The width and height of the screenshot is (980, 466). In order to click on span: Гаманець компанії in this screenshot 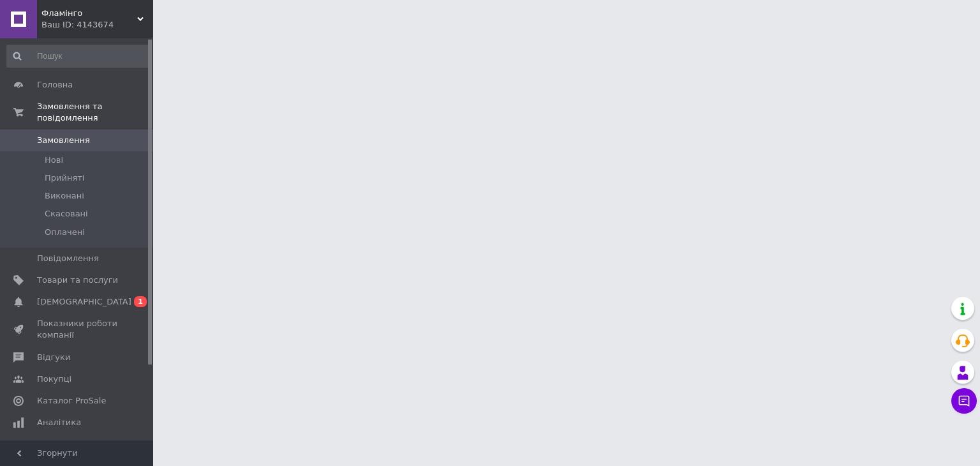, I will do `click(77, 450)`.